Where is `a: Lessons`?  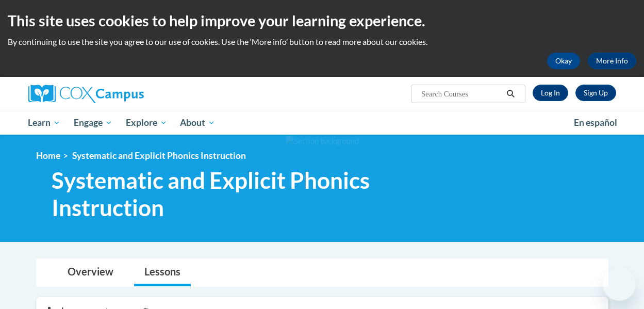 a: Lessons is located at coordinates (162, 273).